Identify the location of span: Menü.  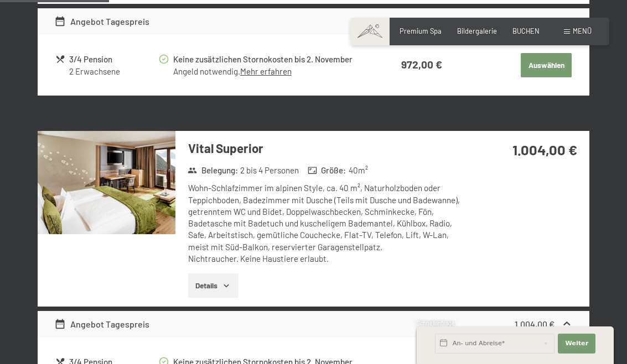
(582, 31).